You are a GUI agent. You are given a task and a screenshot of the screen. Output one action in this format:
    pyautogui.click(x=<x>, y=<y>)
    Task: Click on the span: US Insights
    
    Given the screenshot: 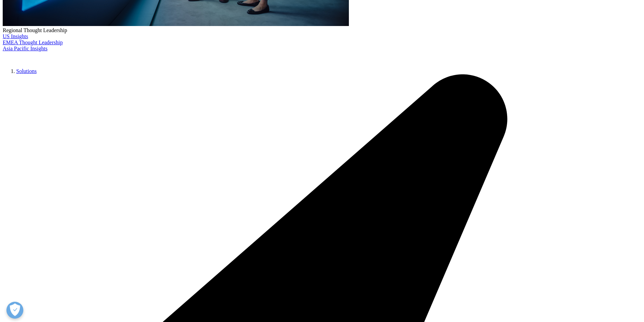 What is the action you would take?
    pyautogui.click(x=15, y=36)
    